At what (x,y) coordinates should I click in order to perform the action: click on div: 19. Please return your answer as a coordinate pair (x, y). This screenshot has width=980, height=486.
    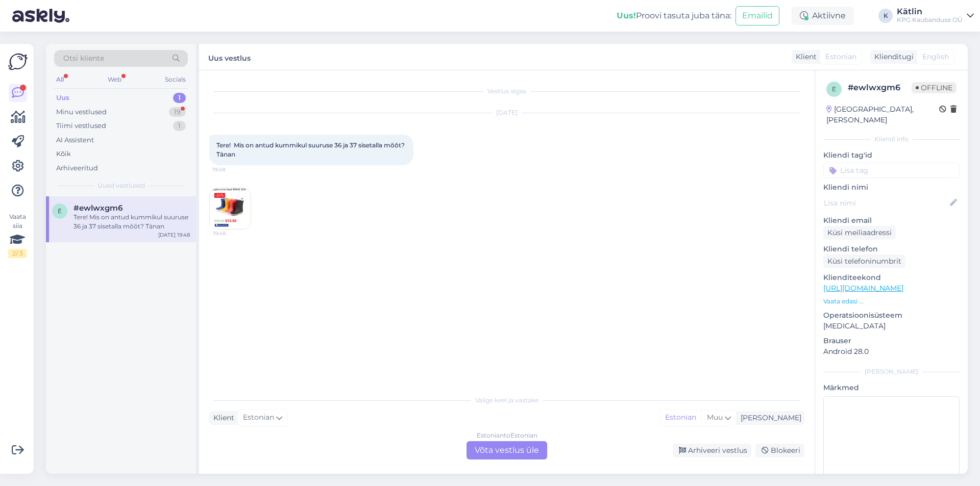
    Looking at the image, I should click on (177, 112).